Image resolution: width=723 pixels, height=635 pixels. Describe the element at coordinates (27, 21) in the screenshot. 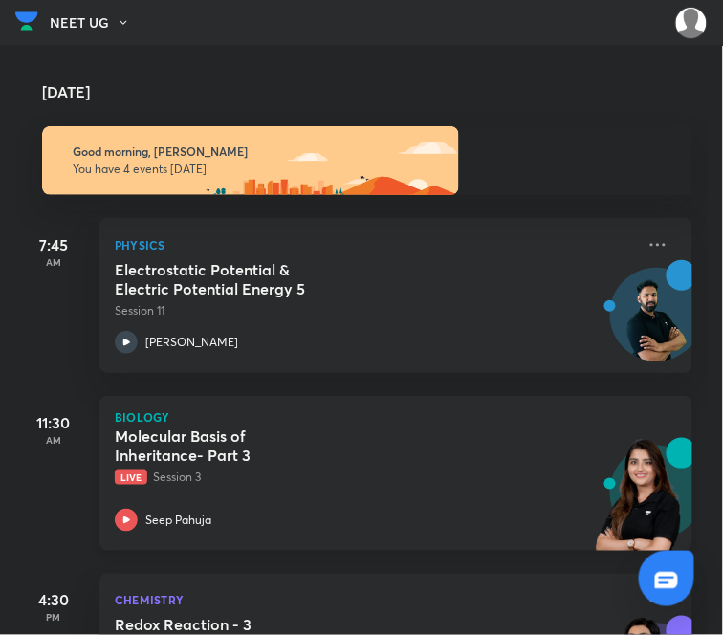

I see `img: Company Logo` at that location.